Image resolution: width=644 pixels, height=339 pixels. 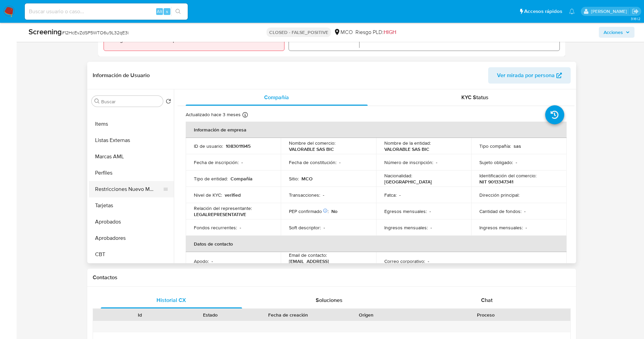 I want to click on button: CBT, so click(x=131, y=254).